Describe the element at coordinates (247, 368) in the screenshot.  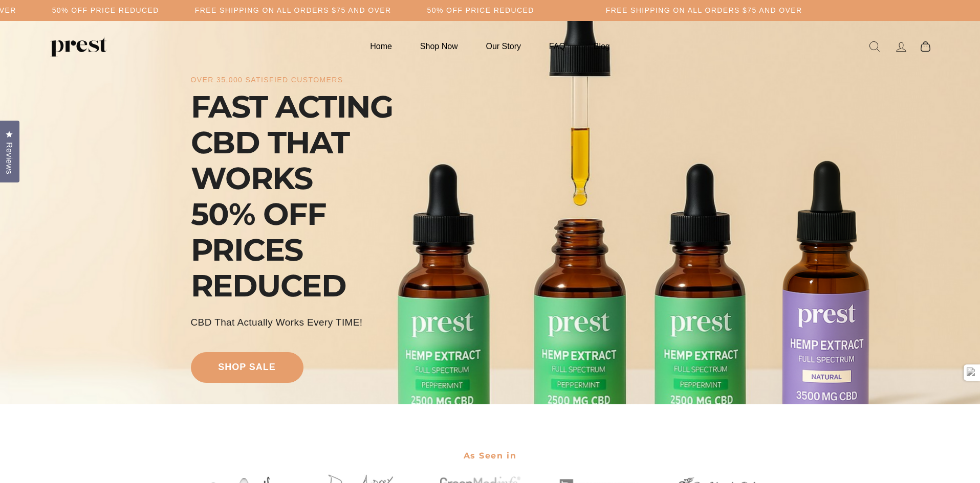
I see `a: shop sale` at that location.